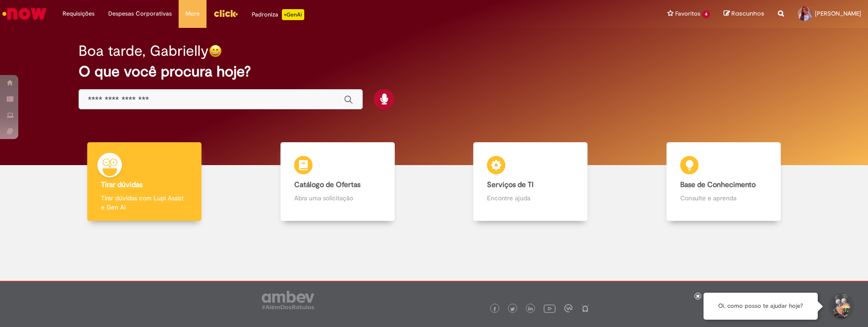 The height and width of the screenshot is (327, 868). I want to click on img: logo_footer_linkedin.png, so click(530, 309).